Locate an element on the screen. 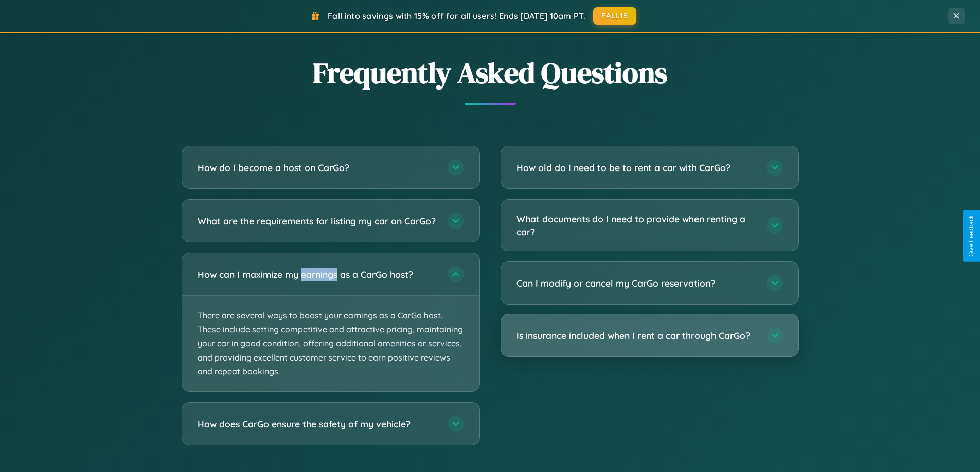 The height and width of the screenshot is (472, 980). h3: Is insurance included when I rent a car through CarGo? is located at coordinates (636, 335).